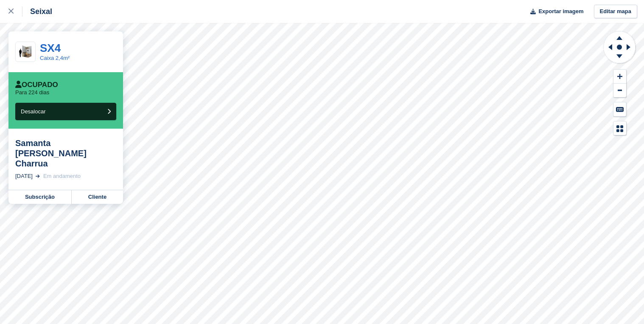 This screenshot has height=324, width=644. What do you see at coordinates (66, 111) in the screenshot?
I see `button: Desalocar` at bounding box center [66, 111].